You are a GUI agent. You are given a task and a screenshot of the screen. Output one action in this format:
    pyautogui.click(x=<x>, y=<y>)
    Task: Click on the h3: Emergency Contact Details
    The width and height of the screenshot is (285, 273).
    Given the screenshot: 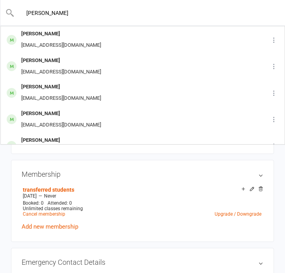 What is the action you would take?
    pyautogui.click(x=142, y=263)
    